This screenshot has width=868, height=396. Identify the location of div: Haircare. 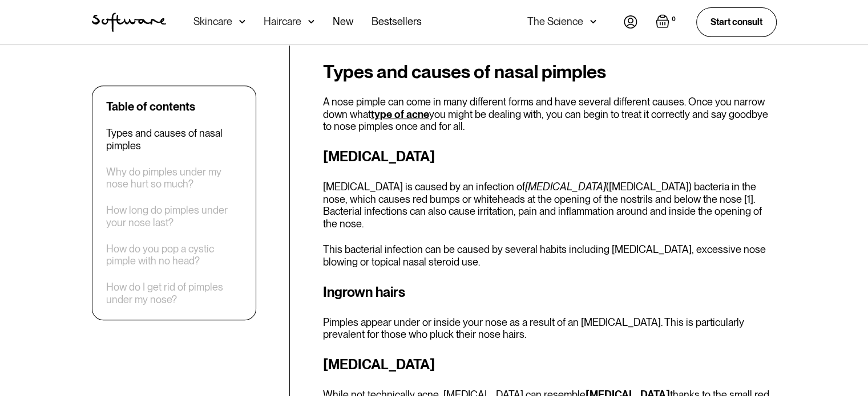
(283, 22).